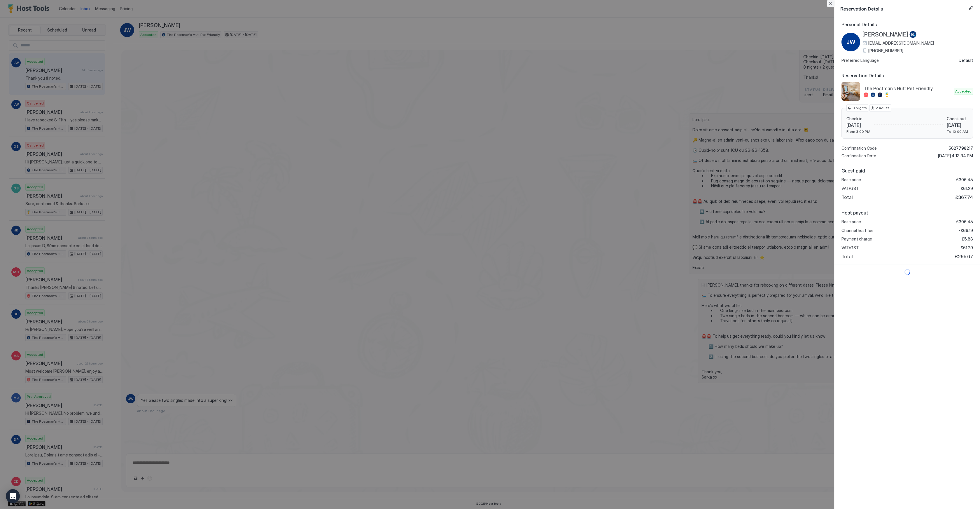 The image size is (980, 509). I want to click on div: loading, so click(908, 272).